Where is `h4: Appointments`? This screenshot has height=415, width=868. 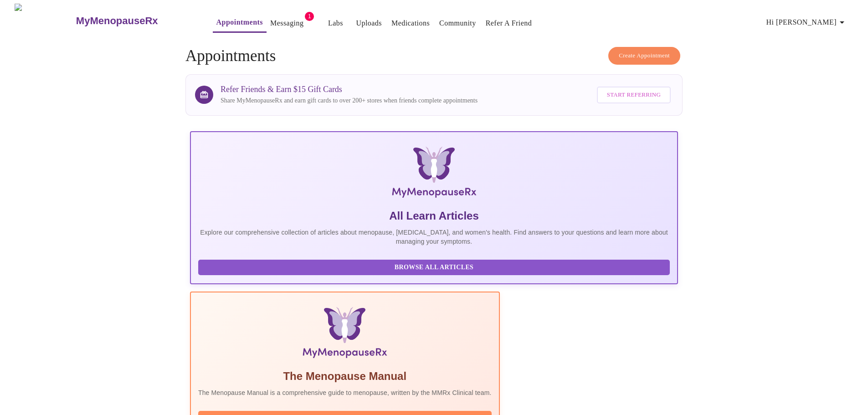 h4: Appointments is located at coordinates (434, 56).